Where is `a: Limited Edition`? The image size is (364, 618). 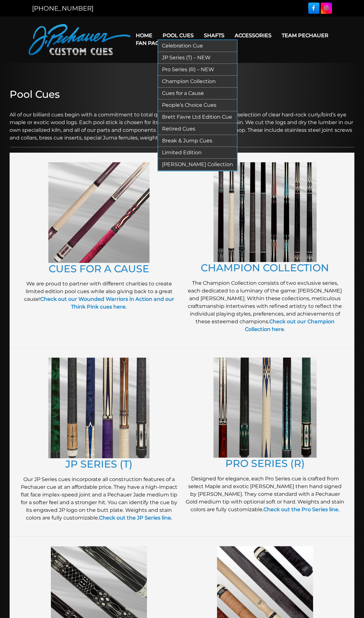
a: Limited Edition is located at coordinates (198, 153).